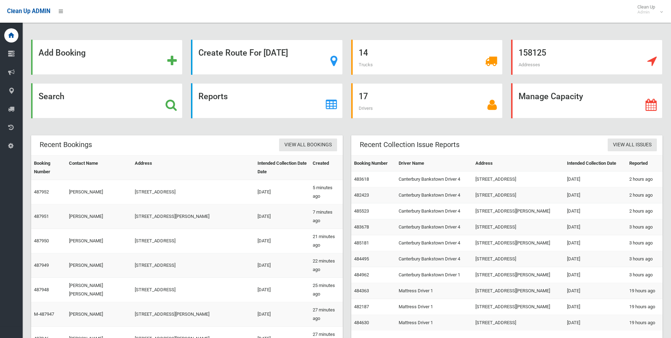 The width and height of the screenshot is (671, 338). I want to click on a: Search, so click(107, 101).